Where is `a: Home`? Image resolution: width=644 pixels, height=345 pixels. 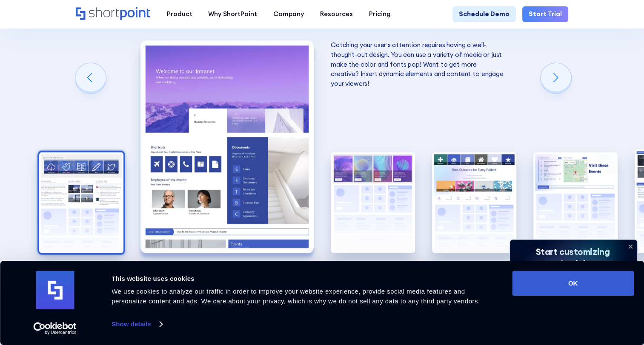 a: Home is located at coordinates (113, 14).